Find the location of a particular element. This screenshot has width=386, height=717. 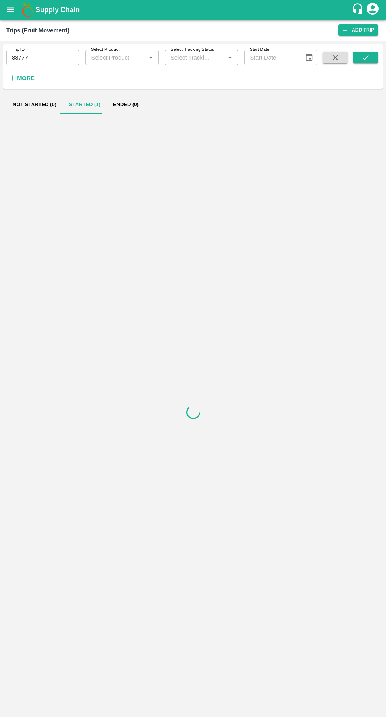

button: More is located at coordinates (21, 78).